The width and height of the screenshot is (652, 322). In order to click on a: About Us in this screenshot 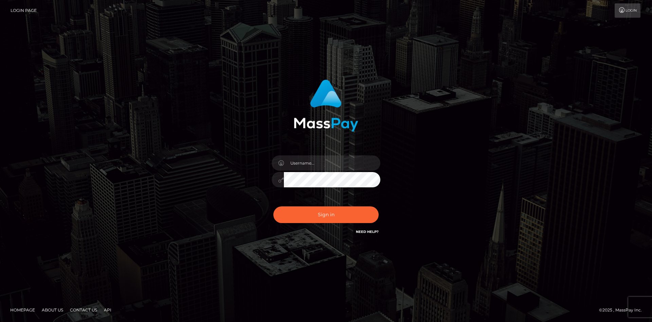, I will do `click(52, 310)`.